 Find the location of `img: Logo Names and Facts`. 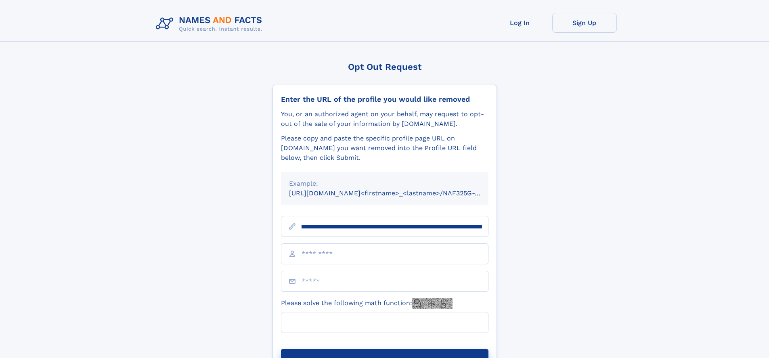

img: Logo Names and Facts is located at coordinates (211, 24).